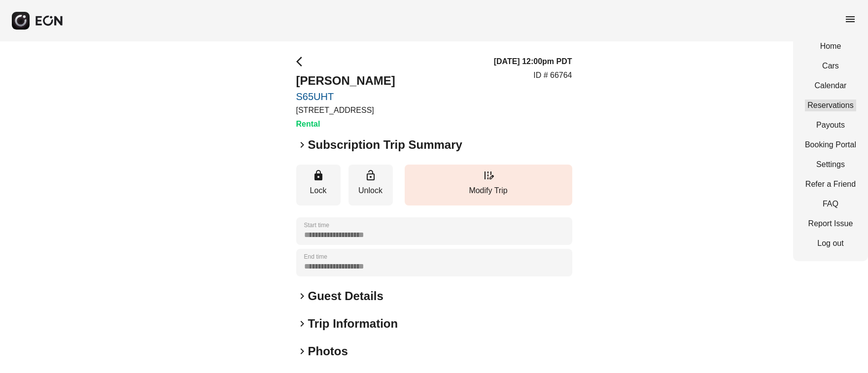  What do you see at coordinates (830, 243) in the screenshot?
I see `a: Log out` at bounding box center [830, 243].